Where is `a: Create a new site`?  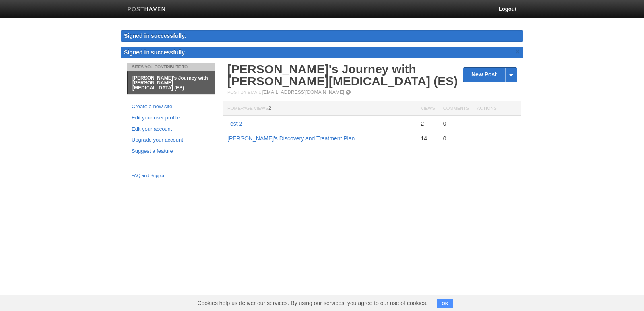 a: Create a new site is located at coordinates (171, 107).